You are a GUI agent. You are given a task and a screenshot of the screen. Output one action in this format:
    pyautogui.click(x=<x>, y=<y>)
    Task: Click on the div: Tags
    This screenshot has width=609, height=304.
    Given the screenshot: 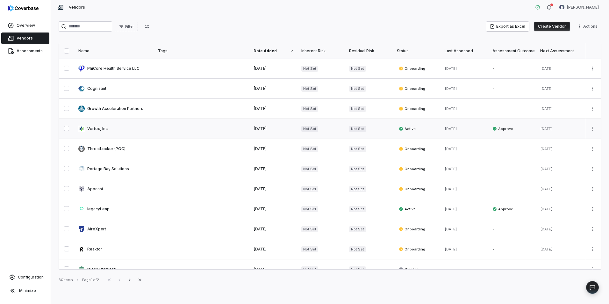 What is the action you would take?
    pyautogui.click(x=202, y=51)
    